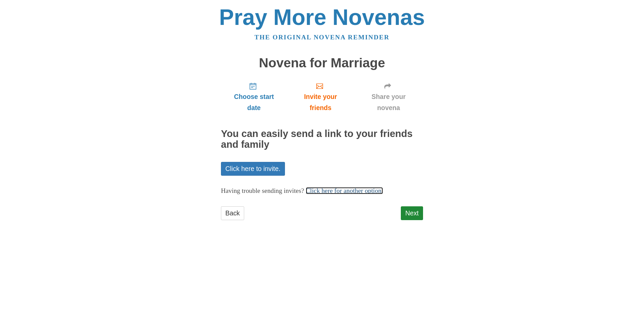 The image size is (644, 311). What do you see at coordinates (254, 103) in the screenshot?
I see `span: Choose start date` at bounding box center [254, 103].